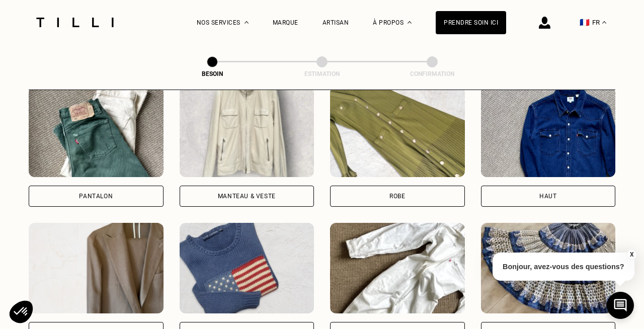  Describe the element at coordinates (247, 268) in the screenshot. I see `img: Tilli retouche votre Pull & gilet` at that location.